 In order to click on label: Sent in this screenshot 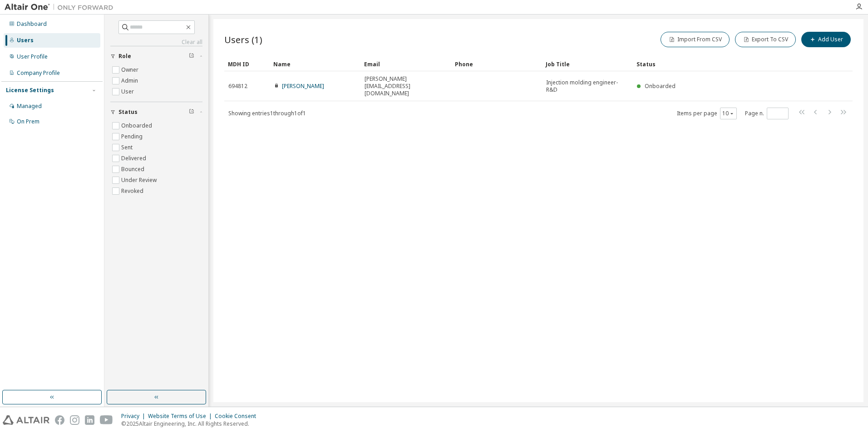, I will do `click(127, 147)`.